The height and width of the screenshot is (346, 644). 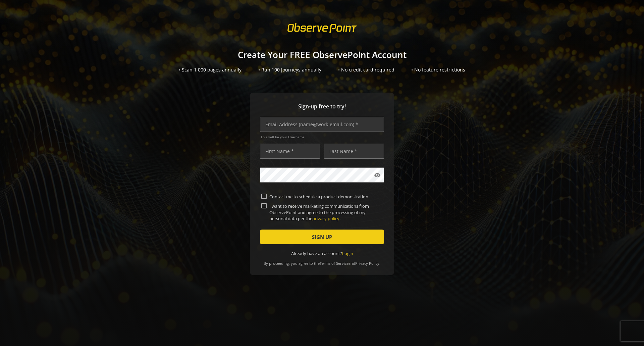 I want to click on a: Terms of Service, so click(x=334, y=263).